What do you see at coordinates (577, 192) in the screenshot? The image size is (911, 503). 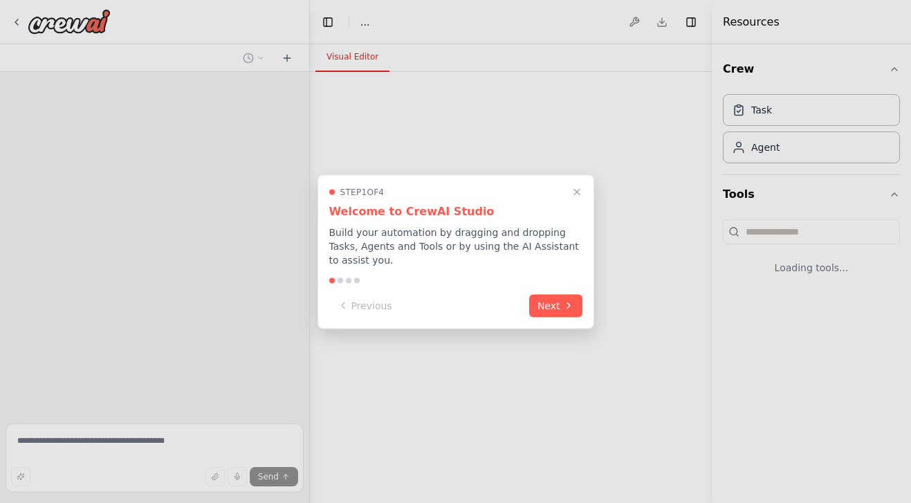 I see `button: Close walkthrough` at bounding box center [577, 192].